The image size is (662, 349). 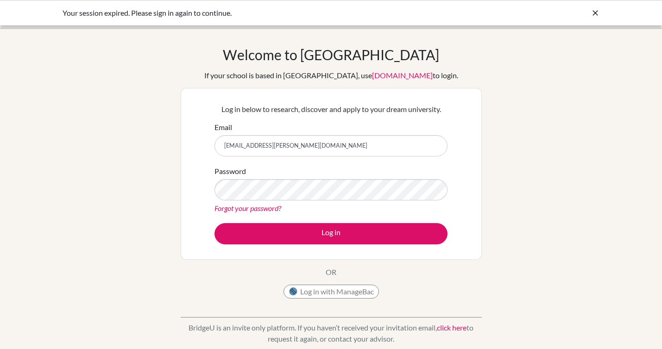 I want to click on p: BridgeU is an invite only platform. If you haven’t received your invitation email, to request it ..., so click(x=331, y=334).